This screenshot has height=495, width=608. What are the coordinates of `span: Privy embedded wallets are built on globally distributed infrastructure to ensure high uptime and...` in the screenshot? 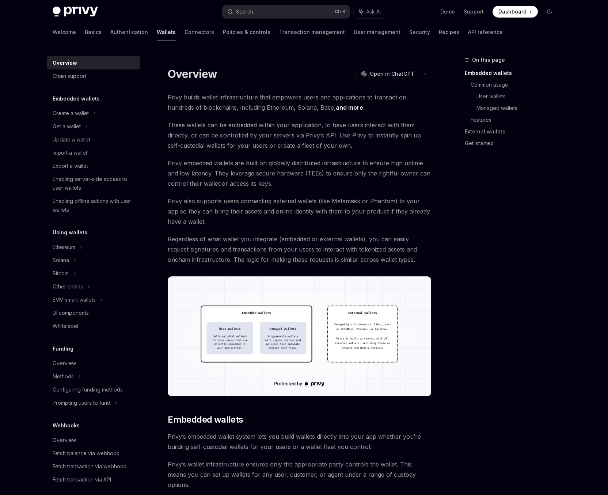 It's located at (299, 173).